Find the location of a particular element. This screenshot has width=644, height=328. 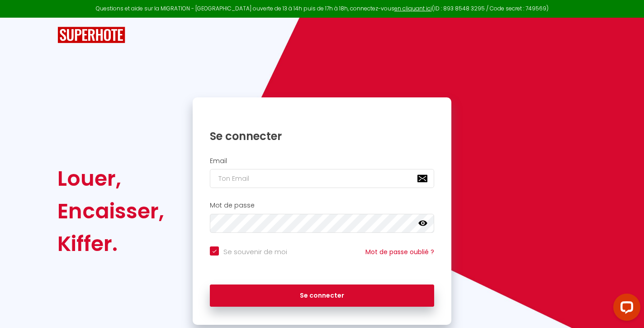

h2: Email is located at coordinates (322, 161).